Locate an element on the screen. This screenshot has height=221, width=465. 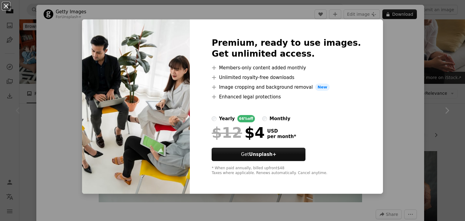
strong: Unsplash+ is located at coordinates (263, 155).